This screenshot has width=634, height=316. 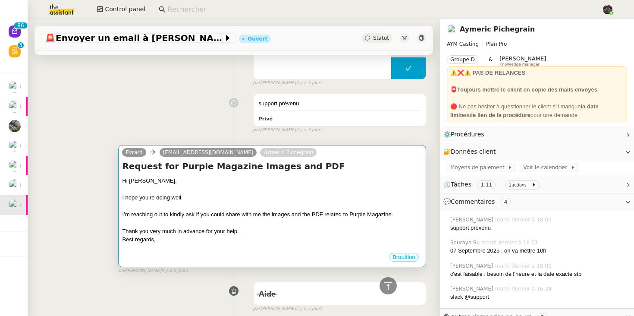 What do you see at coordinates (125, 9) in the screenshot?
I see `span: Control panel` at bounding box center [125, 9].